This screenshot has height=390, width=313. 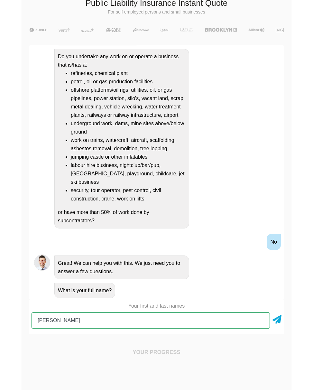 I want to click on div: What is your full name?, so click(x=85, y=291).